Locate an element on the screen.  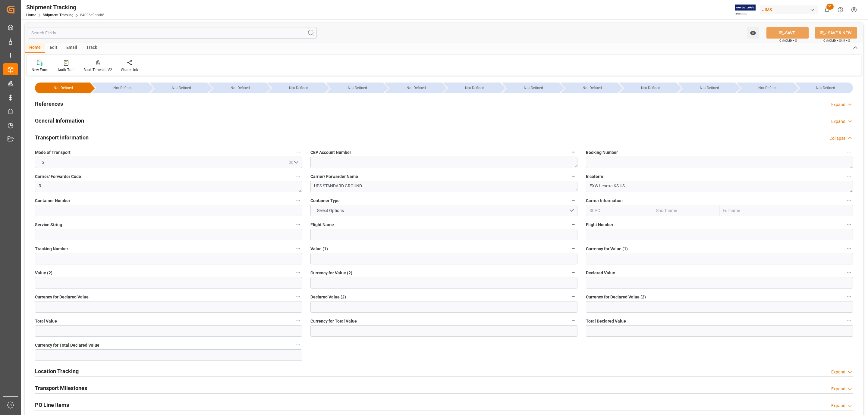
button: CEP Account Number is located at coordinates (573, 152).